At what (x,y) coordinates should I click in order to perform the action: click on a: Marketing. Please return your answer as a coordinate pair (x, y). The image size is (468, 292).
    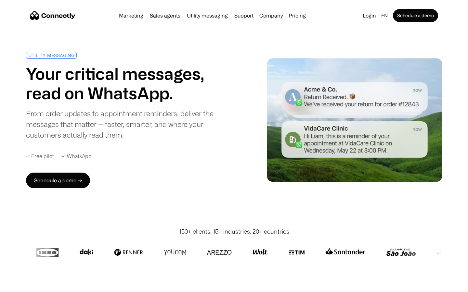
    Looking at the image, I should click on (131, 16).